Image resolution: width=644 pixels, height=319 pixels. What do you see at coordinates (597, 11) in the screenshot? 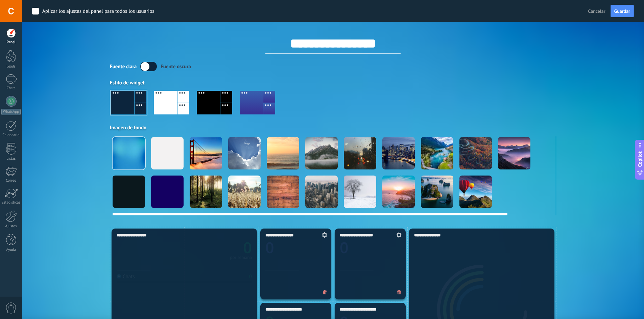
I see `button: Cancelar` at bounding box center [597, 11].